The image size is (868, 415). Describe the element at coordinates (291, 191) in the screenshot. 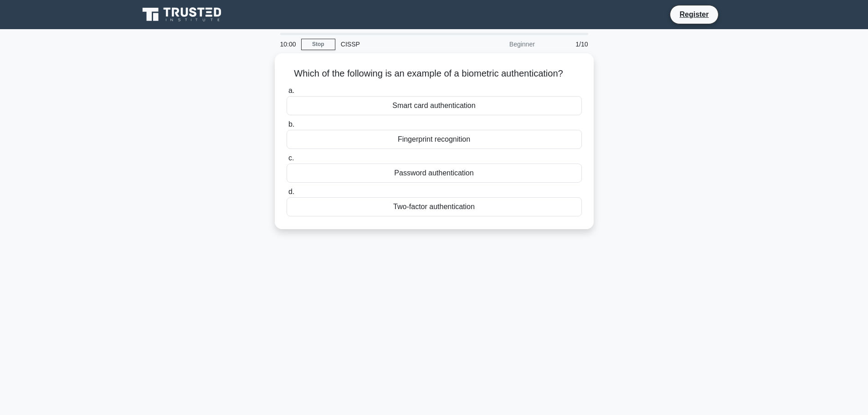

I see `span: d.` at that location.